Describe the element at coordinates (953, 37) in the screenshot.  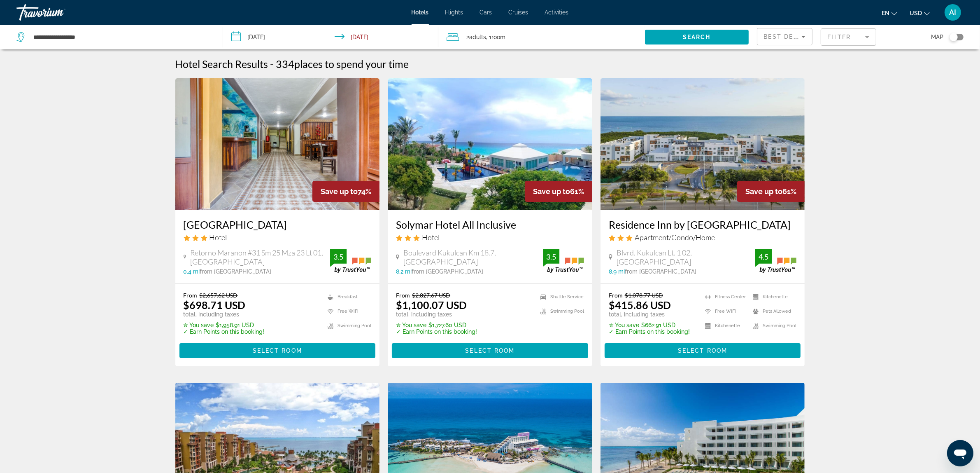
I see `button: Toggle map` at that location.